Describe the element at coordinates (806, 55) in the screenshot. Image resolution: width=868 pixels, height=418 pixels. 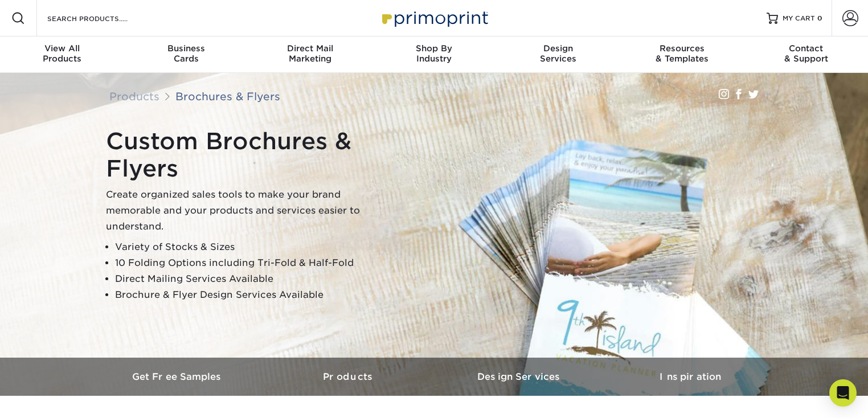
I see `a: Contact& Support` at that location.